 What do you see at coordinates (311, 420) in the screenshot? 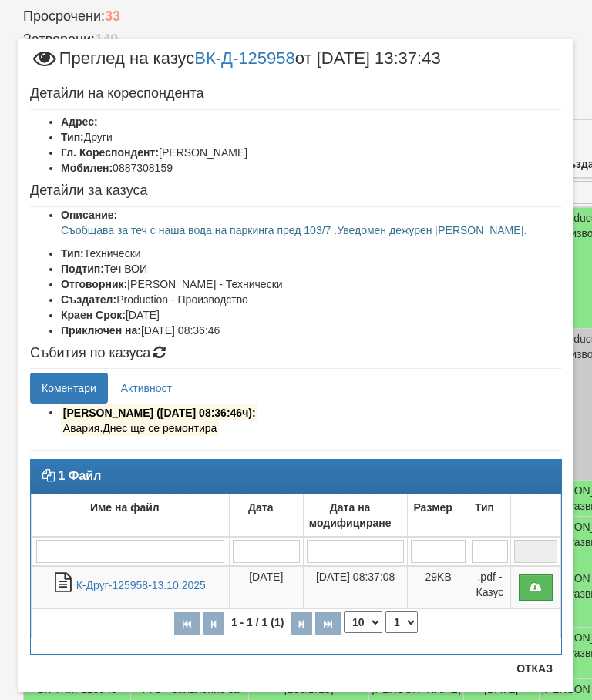
I see `li: Изпратено до кореспондента` at bounding box center [311, 420].